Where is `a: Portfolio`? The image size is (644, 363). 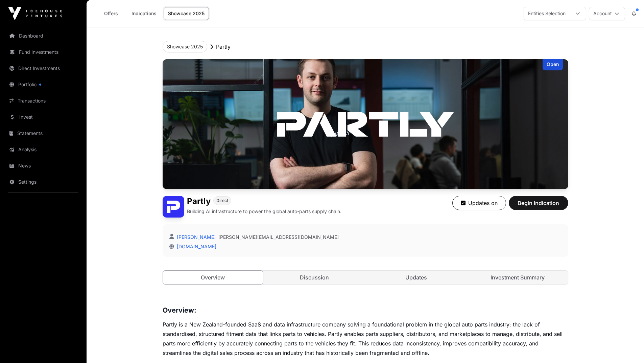
a: Portfolio is located at coordinates (43, 85).